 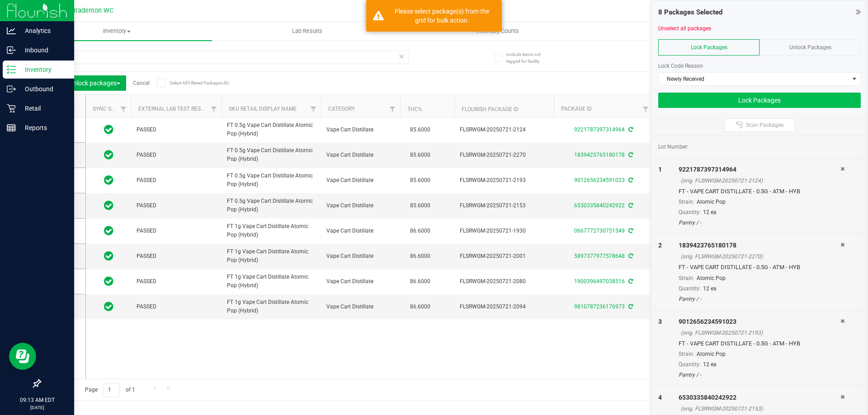 What do you see at coordinates (760, 409) in the screenshot?
I see `div: (orig. FLSRWGM-20250721-2153)` at bounding box center [760, 409].